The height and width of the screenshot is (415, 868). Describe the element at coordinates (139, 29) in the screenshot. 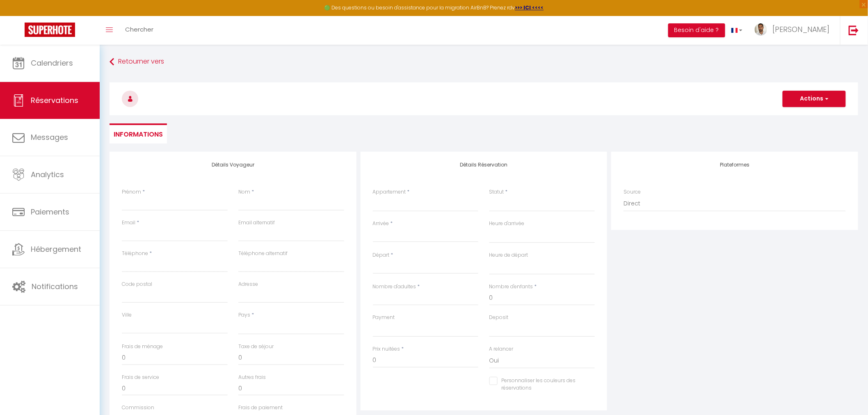

I see `span: Chercher` at that location.